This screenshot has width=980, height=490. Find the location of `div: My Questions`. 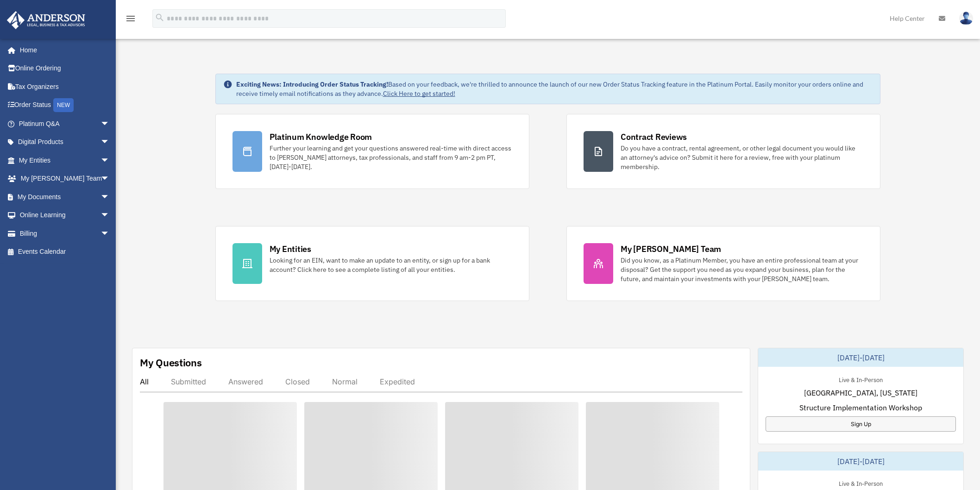

div: My Questions is located at coordinates (171, 363).